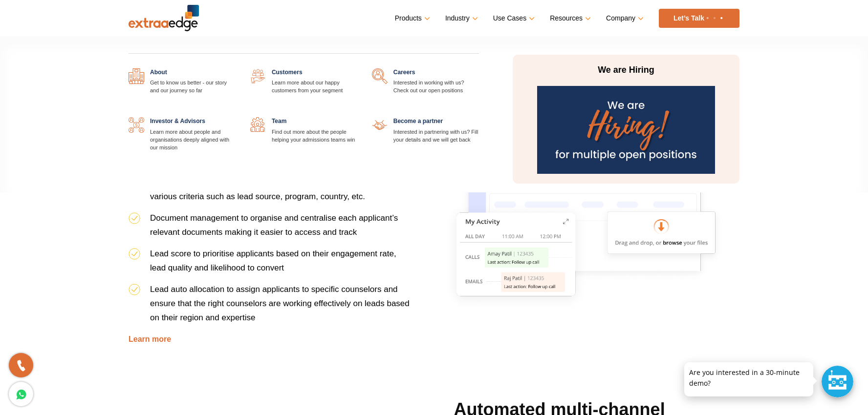 The height and width of the screenshot is (415, 868). What do you see at coordinates (460, 18) in the screenshot?
I see `a: Industry` at bounding box center [460, 18].